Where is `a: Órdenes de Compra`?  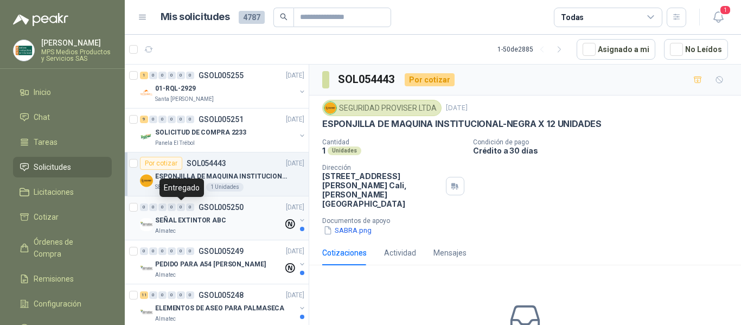 a: Órdenes de Compra is located at coordinates (62, 248).